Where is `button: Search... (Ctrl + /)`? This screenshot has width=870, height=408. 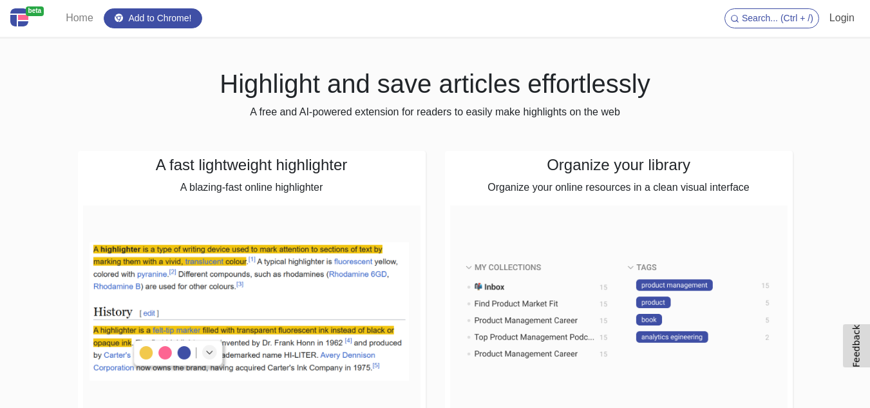 button: Search... (Ctrl + /) is located at coordinates (771, 18).